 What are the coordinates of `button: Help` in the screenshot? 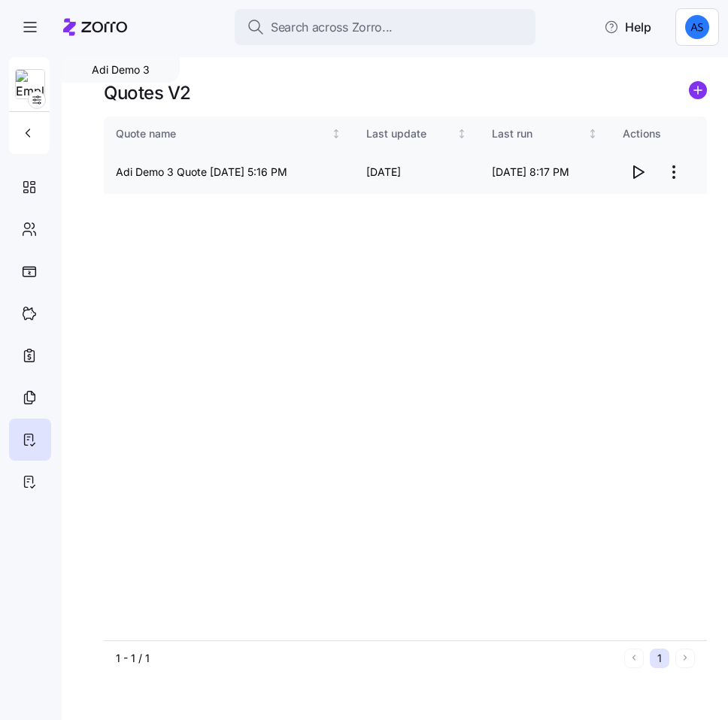 It's located at (627, 27).